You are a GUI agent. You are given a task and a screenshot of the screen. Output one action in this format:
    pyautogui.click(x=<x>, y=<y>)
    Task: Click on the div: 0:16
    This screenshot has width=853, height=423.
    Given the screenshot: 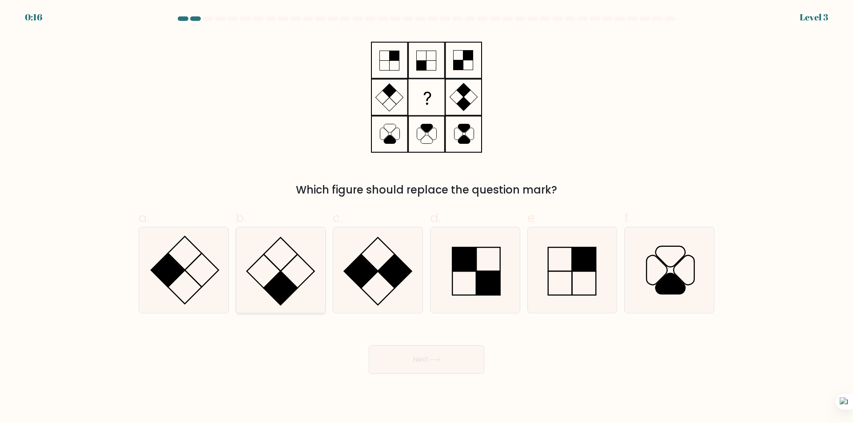 What is the action you would take?
    pyautogui.click(x=33, y=17)
    